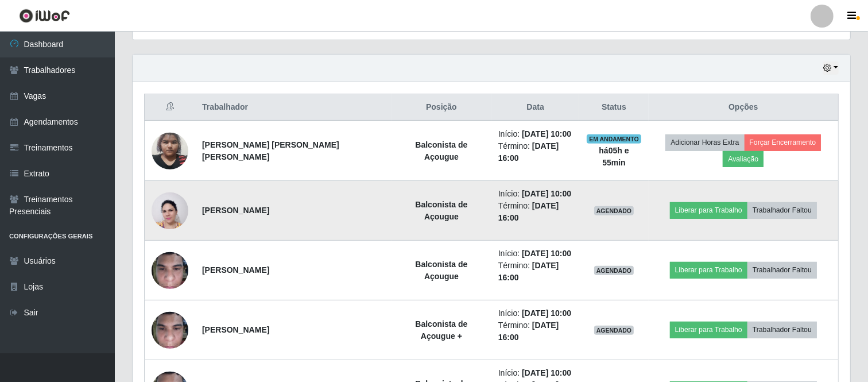 This screenshot has width=868, height=382. Describe the element at coordinates (743, 160) in the screenshot. I see `button: Avaliação` at that location.